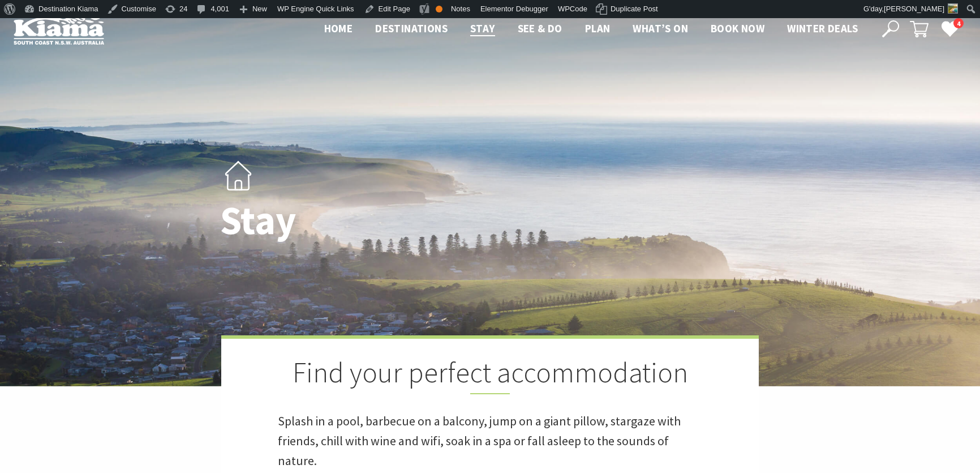 The width and height of the screenshot is (980, 473). What do you see at coordinates (339, 29) in the screenshot?
I see `span: Home` at bounding box center [339, 29].